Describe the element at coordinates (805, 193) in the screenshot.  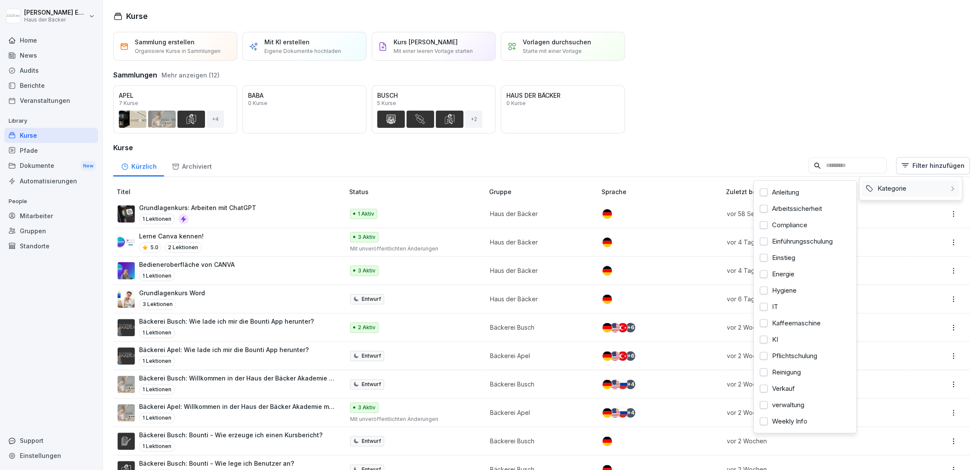
I see `div: Anleitung` at that location.